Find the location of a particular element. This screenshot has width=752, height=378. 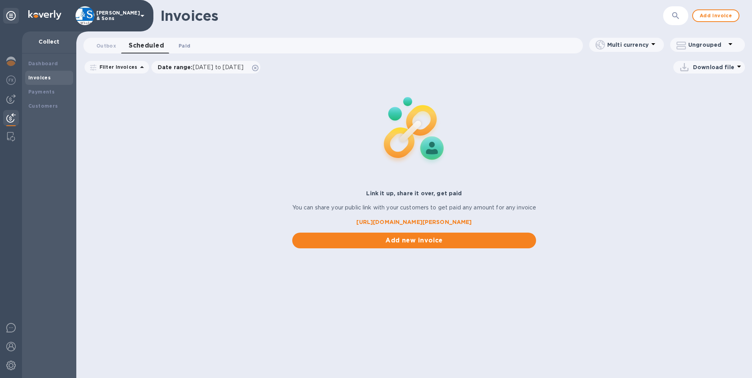

button: Add invoice is located at coordinates (716, 16).